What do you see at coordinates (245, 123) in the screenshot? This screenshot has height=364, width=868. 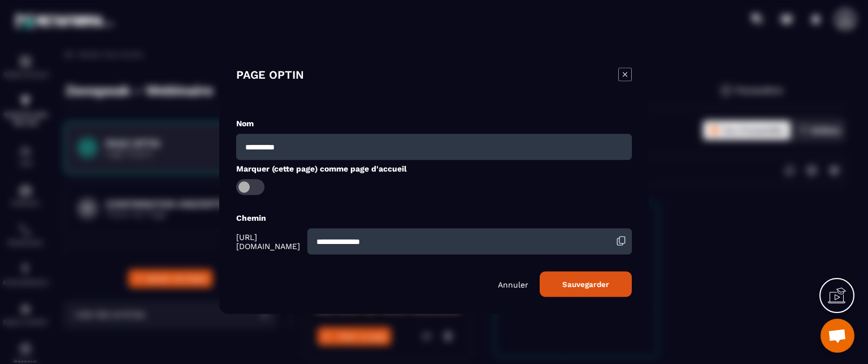 I see `label: Nom` at bounding box center [245, 123].